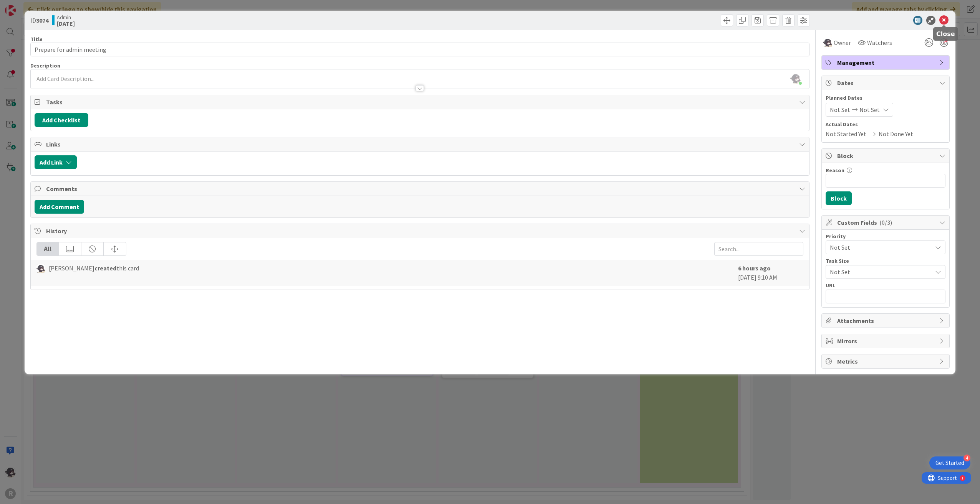 The width and height of the screenshot is (980, 504). Describe the element at coordinates (967, 458) in the screenshot. I see `div: 4` at that location.